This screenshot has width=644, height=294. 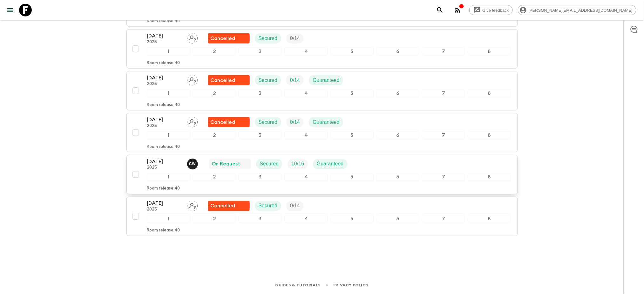 What do you see at coordinates (10, 10) in the screenshot?
I see `button: menu` at bounding box center [10, 10].